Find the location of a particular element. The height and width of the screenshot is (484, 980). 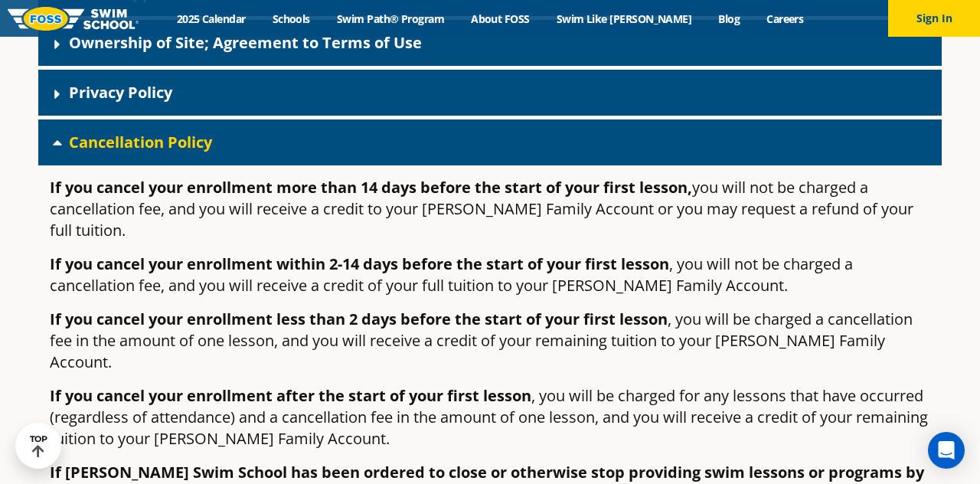

a: Blog is located at coordinates (729, 19).